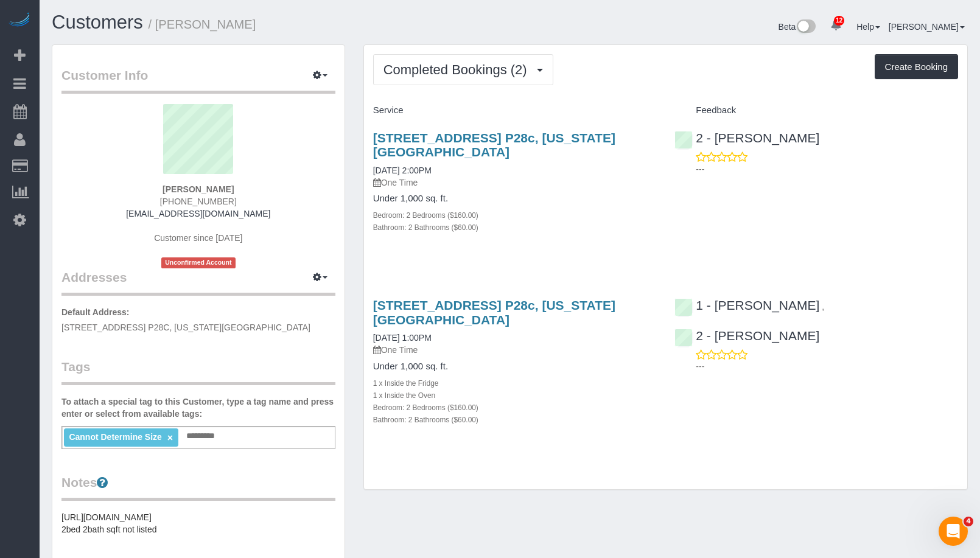  What do you see at coordinates (115, 437) in the screenshot?
I see `span: Cannot Determine Size` at bounding box center [115, 437].